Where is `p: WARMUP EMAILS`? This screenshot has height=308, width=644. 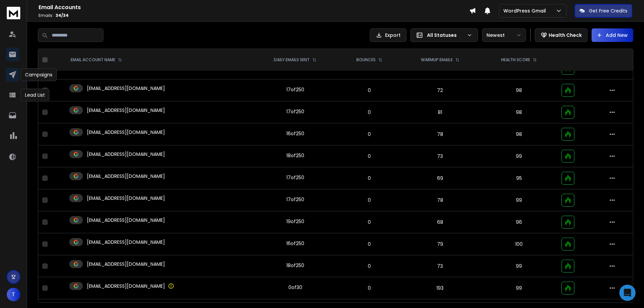
p: WARMUP EMAILS is located at coordinates (437, 60).